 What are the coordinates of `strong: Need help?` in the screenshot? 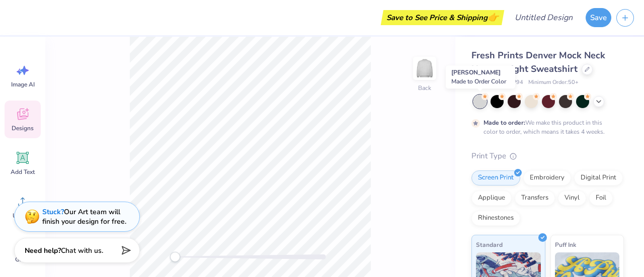 It's located at (43, 251).